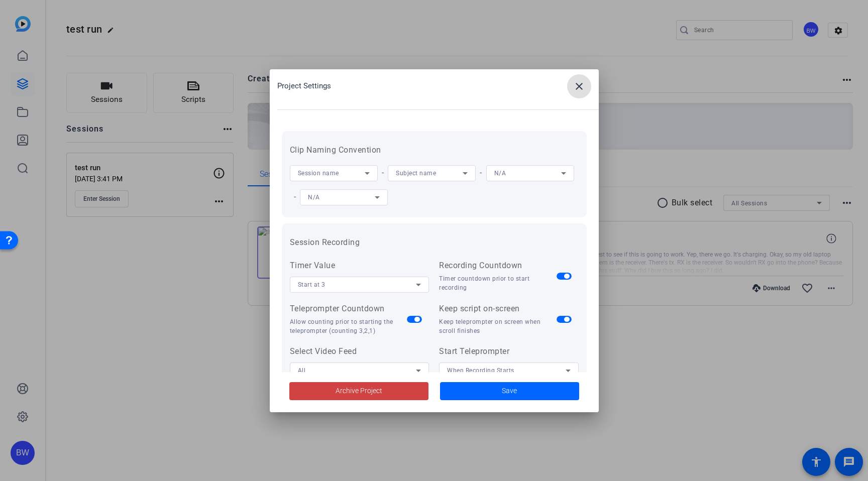 This screenshot has width=868, height=481. What do you see at coordinates (349, 309) in the screenshot?
I see `div: Teleprompter Countdown` at bounding box center [349, 309].